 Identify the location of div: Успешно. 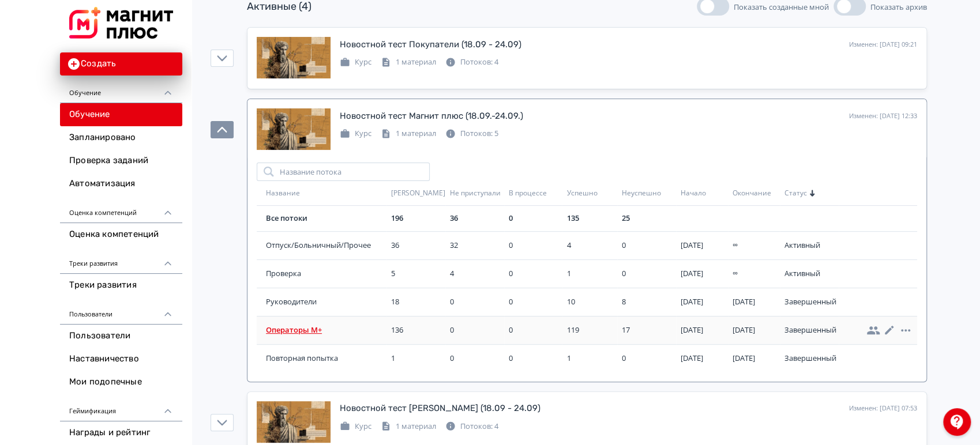
(591, 193).